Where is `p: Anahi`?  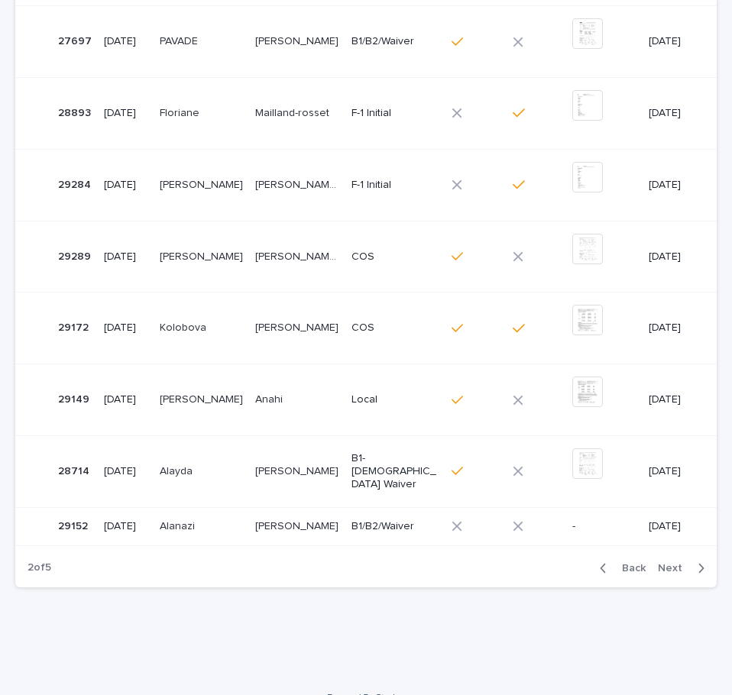 p: Anahi is located at coordinates (271, 398).